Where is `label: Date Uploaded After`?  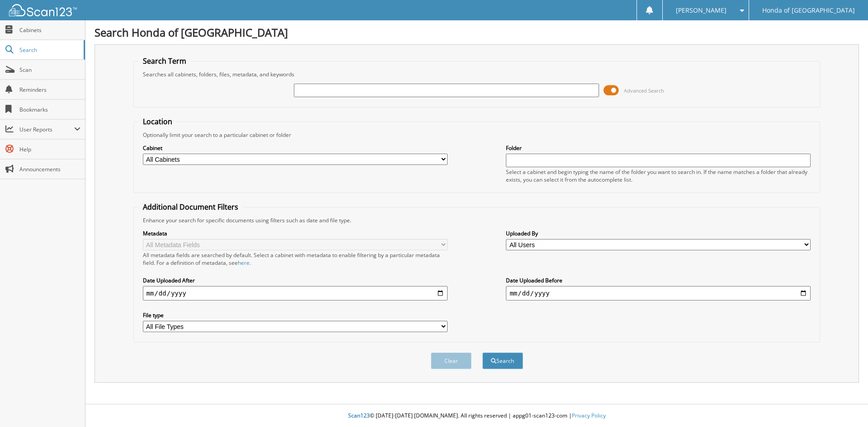
label: Date Uploaded After is located at coordinates (295, 281).